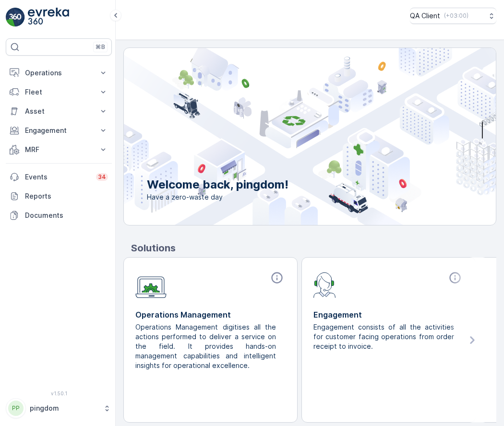  What do you see at coordinates (59, 215) in the screenshot?
I see `a: Documents` at bounding box center [59, 215].